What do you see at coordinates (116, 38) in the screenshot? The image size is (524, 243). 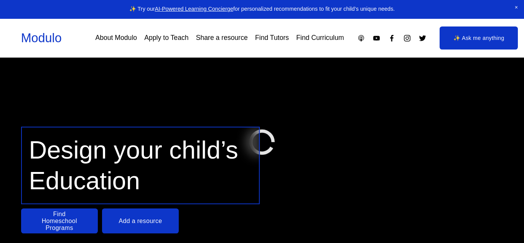 I see `a: About Modulo` at bounding box center [116, 38].